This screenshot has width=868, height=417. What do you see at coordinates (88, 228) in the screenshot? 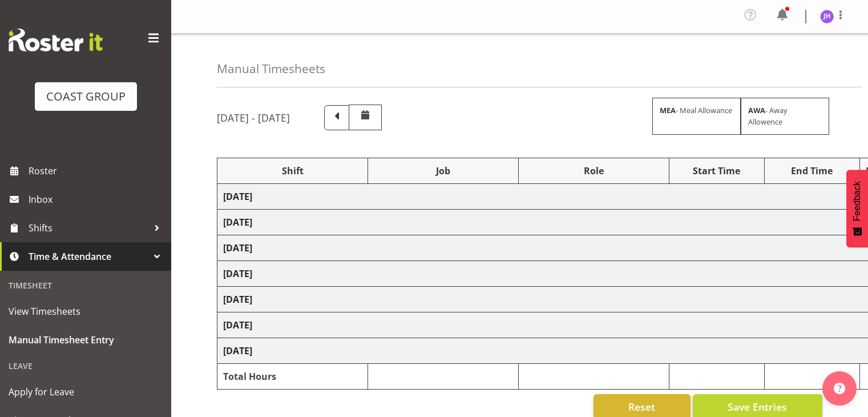
I see `span: Shifts` at bounding box center [88, 228].